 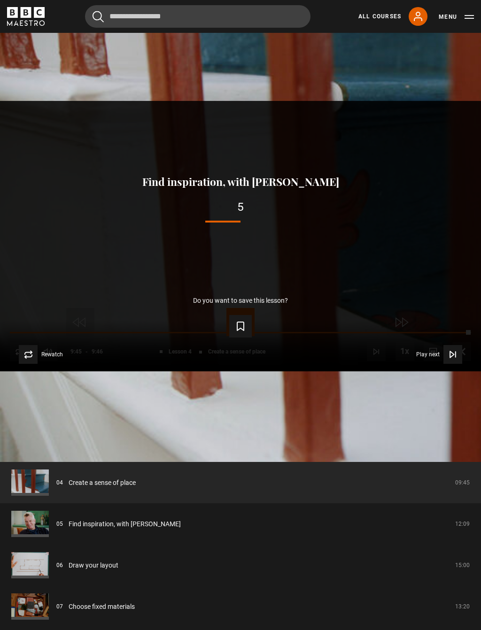 I want to click on a: Course notes, so click(x=446, y=396).